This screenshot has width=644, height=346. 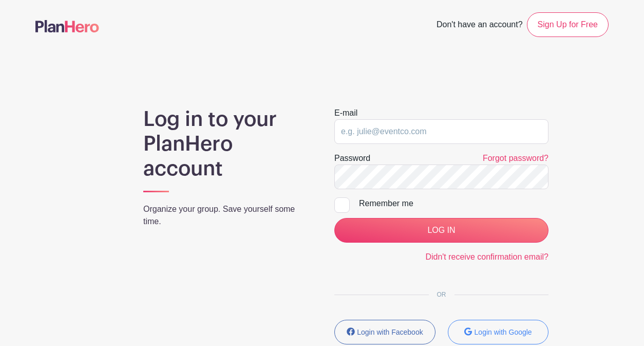 What do you see at coordinates (567, 25) in the screenshot?
I see `a: Sign Up for Free` at bounding box center [567, 25].